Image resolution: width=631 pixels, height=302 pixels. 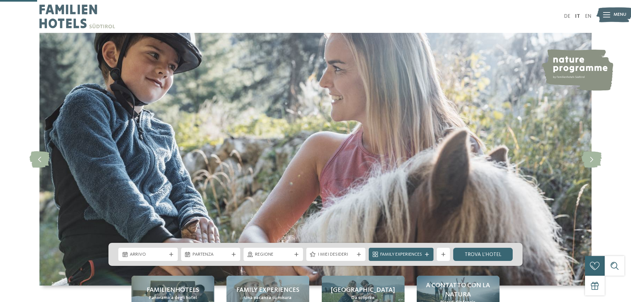 What do you see at coordinates (458, 290) in the screenshot?
I see `span: A contatto con la natura` at bounding box center [458, 290].